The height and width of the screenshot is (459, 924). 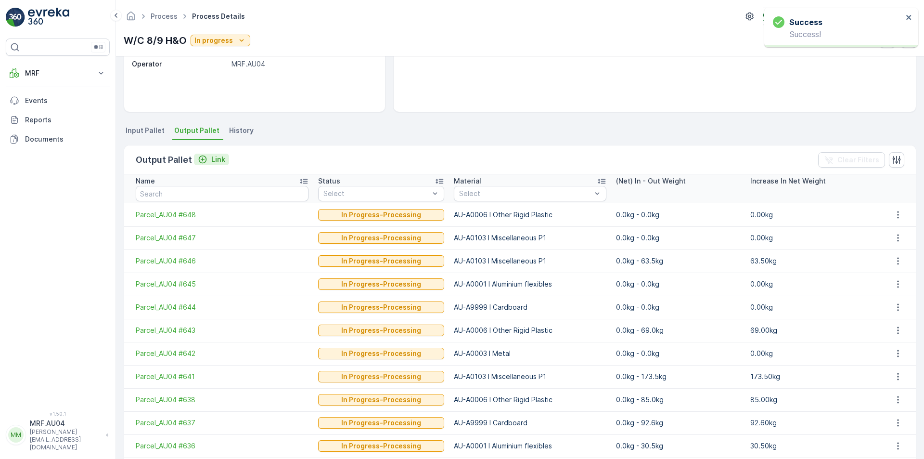 I want to click on span: Parcel_AU04 #647, so click(x=222, y=238).